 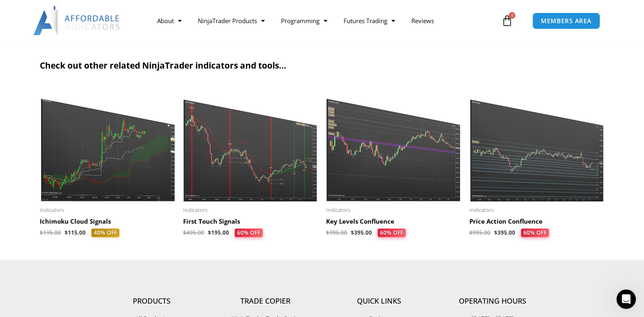 What do you see at coordinates (250, 144) in the screenshot?
I see `img: First Touch Signals 1 | Affordable Indicators – NinjaTrader` at bounding box center [250, 144].